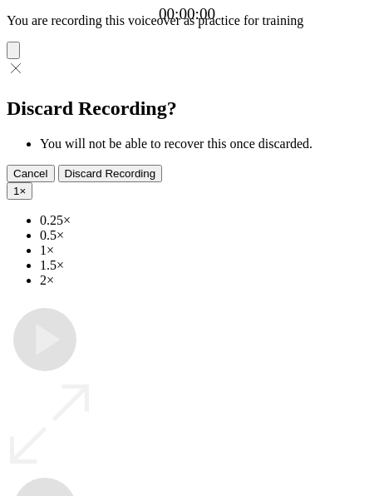 The image size is (374, 496). I want to click on button: Cancel, so click(31, 173).